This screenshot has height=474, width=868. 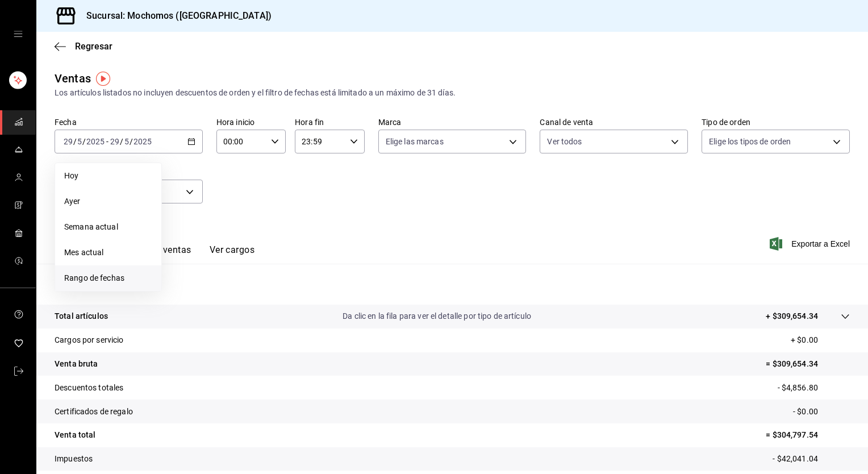 What do you see at coordinates (18, 34) in the screenshot?
I see `button: open drawer` at bounding box center [18, 34].